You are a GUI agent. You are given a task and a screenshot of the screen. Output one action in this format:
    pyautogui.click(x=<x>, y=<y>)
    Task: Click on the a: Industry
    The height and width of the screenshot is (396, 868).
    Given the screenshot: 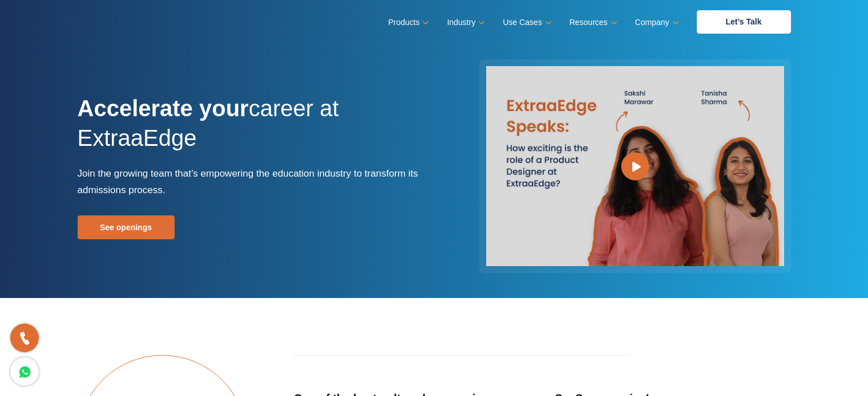 What is the action you would take?
    pyautogui.click(x=464, y=22)
    